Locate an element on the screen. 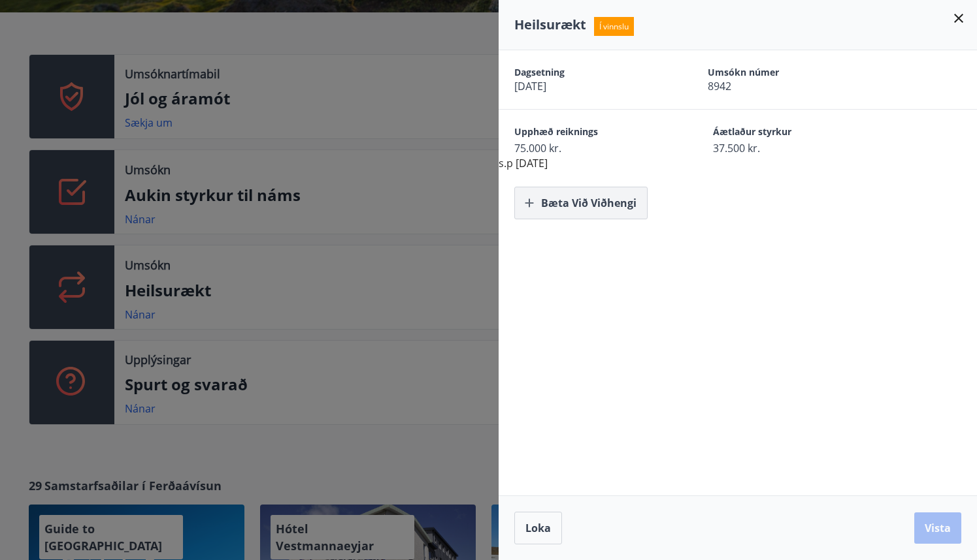 This screenshot has height=560, width=977. span: Umsókn númer is located at coordinates (782, 72).